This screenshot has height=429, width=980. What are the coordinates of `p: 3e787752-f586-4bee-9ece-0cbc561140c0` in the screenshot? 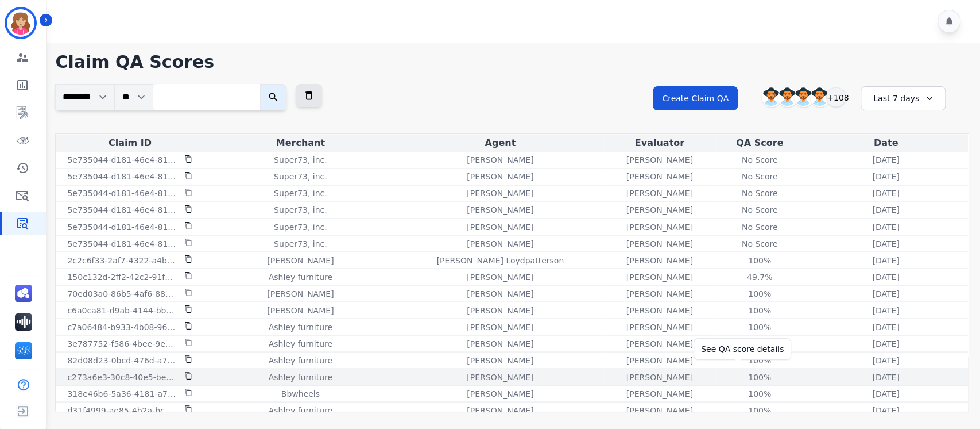 It's located at (122, 343).